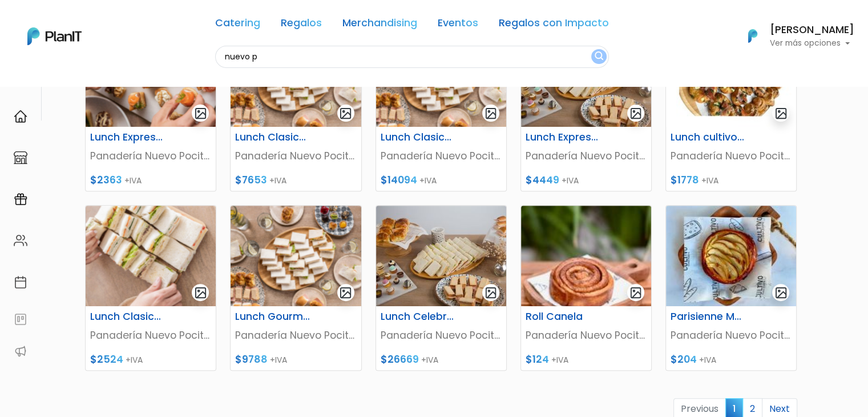 This screenshot has width=868, height=417. Describe the element at coordinates (586, 109) in the screenshot. I see `a: gallery-light Lunch Express para 15 personas Panadería Nuevo Pocitos $4449 +IVA` at that location.